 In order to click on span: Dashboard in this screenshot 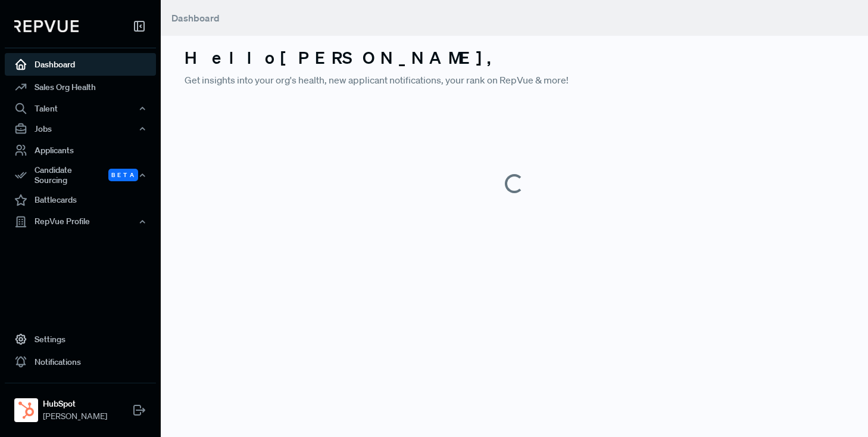, I will do `click(196, 18)`.